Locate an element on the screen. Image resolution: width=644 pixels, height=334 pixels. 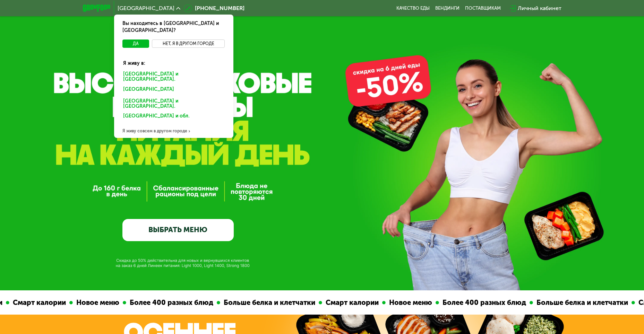
div: поставщикам is located at coordinates (483, 8).